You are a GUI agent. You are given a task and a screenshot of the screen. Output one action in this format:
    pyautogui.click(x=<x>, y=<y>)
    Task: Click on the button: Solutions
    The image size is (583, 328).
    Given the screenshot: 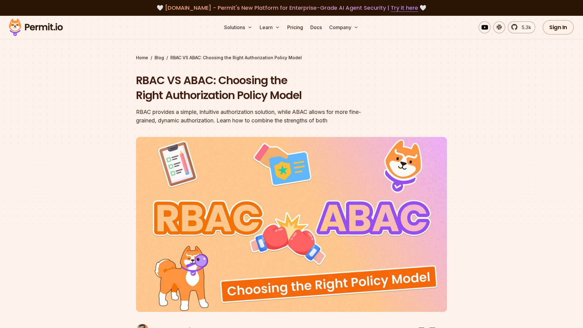 What is the action you would take?
    pyautogui.click(x=238, y=27)
    